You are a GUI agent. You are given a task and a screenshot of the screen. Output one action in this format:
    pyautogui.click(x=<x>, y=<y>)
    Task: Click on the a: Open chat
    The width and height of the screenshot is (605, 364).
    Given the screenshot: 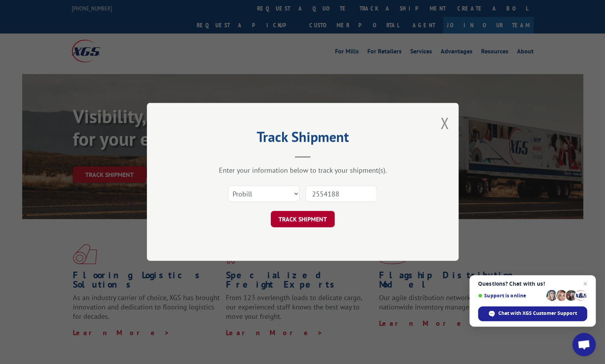 What is the action you would take?
    pyautogui.click(x=584, y=344)
    